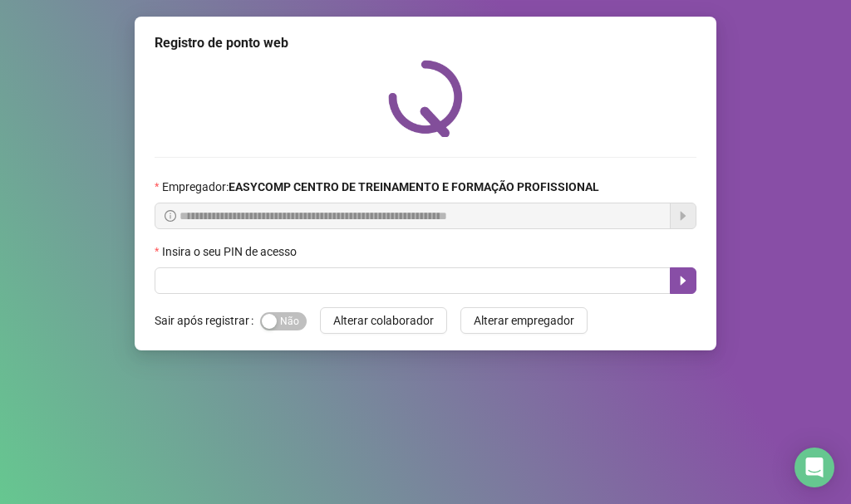  What do you see at coordinates (383, 321) in the screenshot?
I see `button: Alterar colaborador` at bounding box center [383, 321].